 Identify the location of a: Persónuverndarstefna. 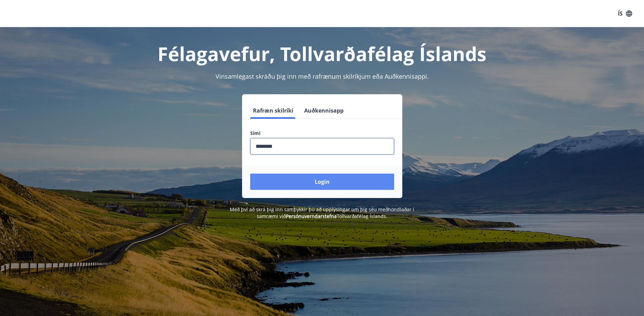
(312, 216).